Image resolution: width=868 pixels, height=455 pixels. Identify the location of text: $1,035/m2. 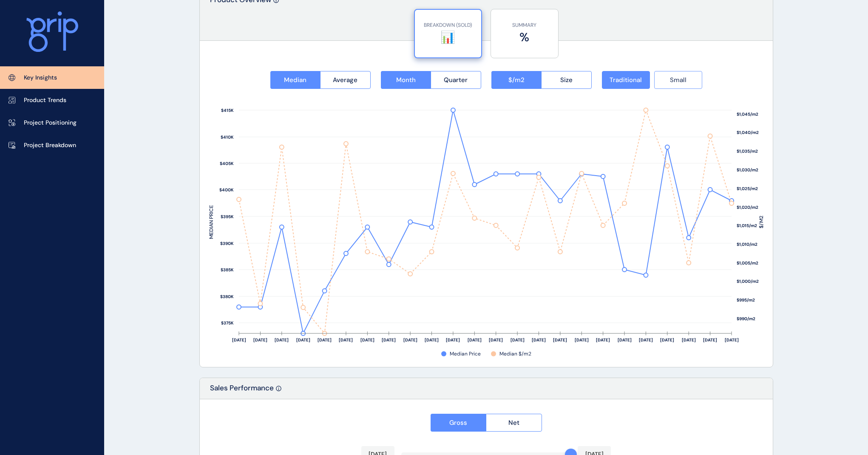
(748, 151).